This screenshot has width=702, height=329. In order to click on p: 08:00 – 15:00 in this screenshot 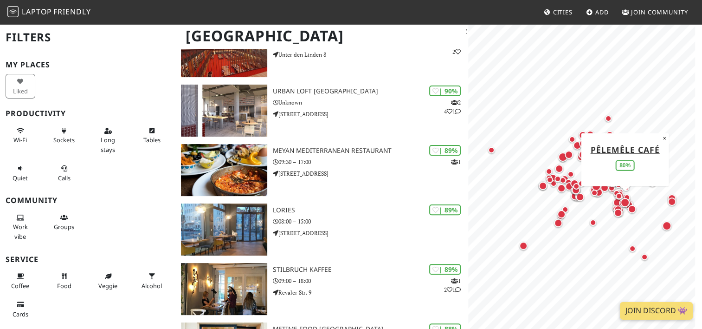, I will do `click(370, 221)`.